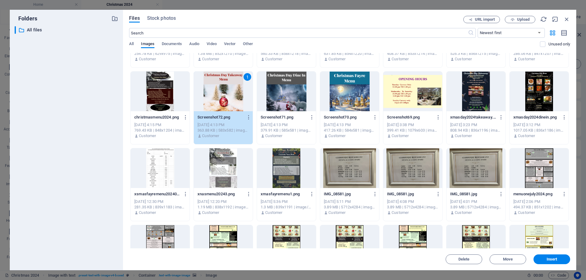  I want to click on i: Close, so click(567, 19).